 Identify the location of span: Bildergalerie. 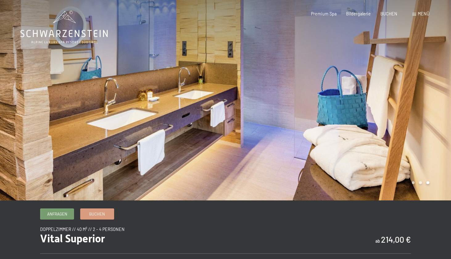
(358, 14).